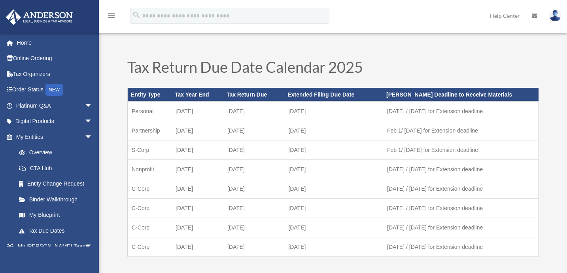 Image resolution: width=567 pixels, height=273 pixels. What do you see at coordinates (39, 17) in the screenshot?
I see `img: Anderson Advisors Platinum Portal` at bounding box center [39, 17].